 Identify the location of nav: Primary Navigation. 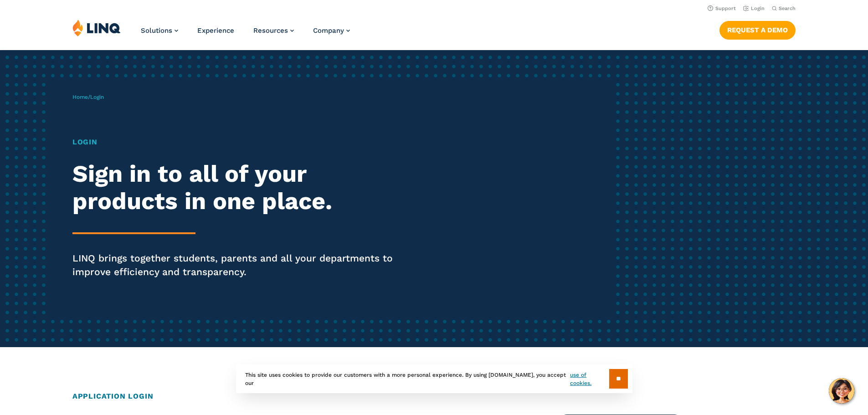
(245, 34).